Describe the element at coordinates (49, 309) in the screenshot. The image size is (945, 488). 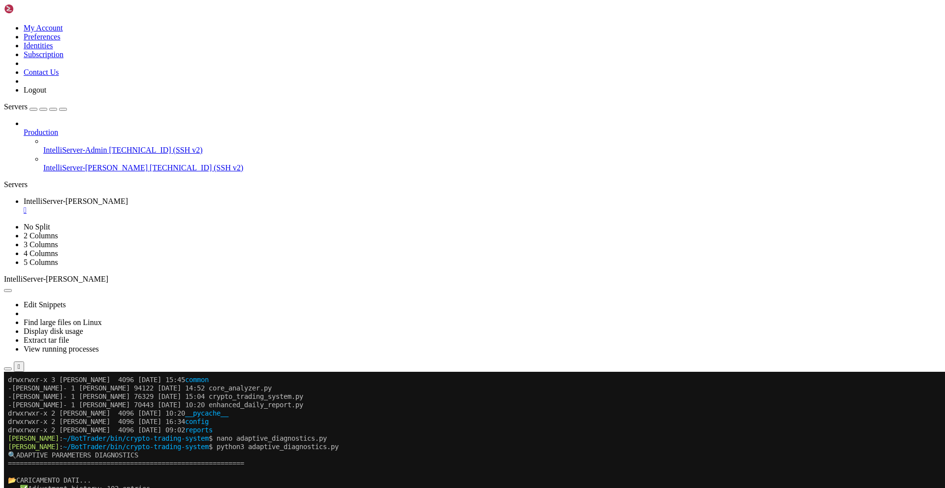
I see `span: • min_volume_trend: 0.4` at that location.